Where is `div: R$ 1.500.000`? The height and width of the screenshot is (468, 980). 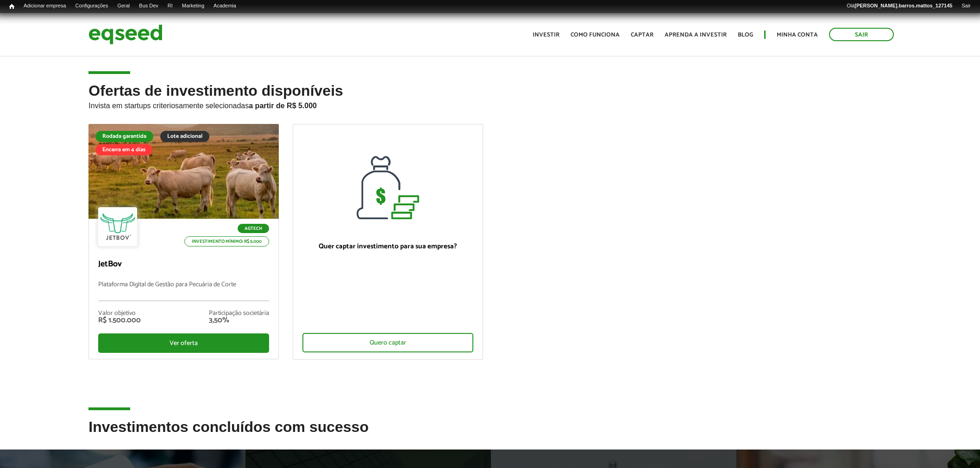
div: R$ 1.500.000 is located at coordinates (119, 321).